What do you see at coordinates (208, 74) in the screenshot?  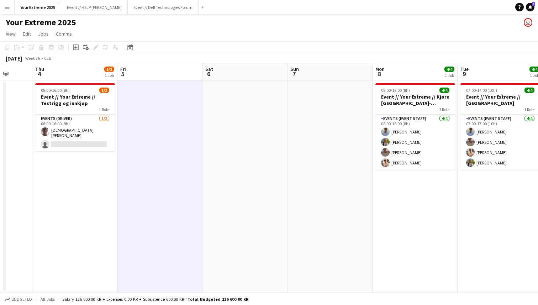 I see `span: 6` at bounding box center [208, 74].